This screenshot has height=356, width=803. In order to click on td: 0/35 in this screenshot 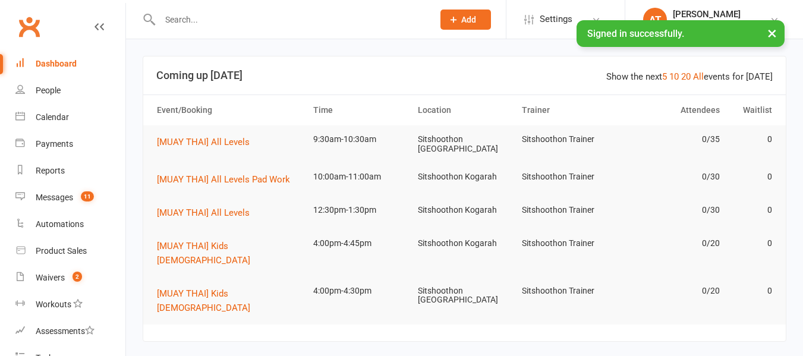, I will do `click(674, 139)`.